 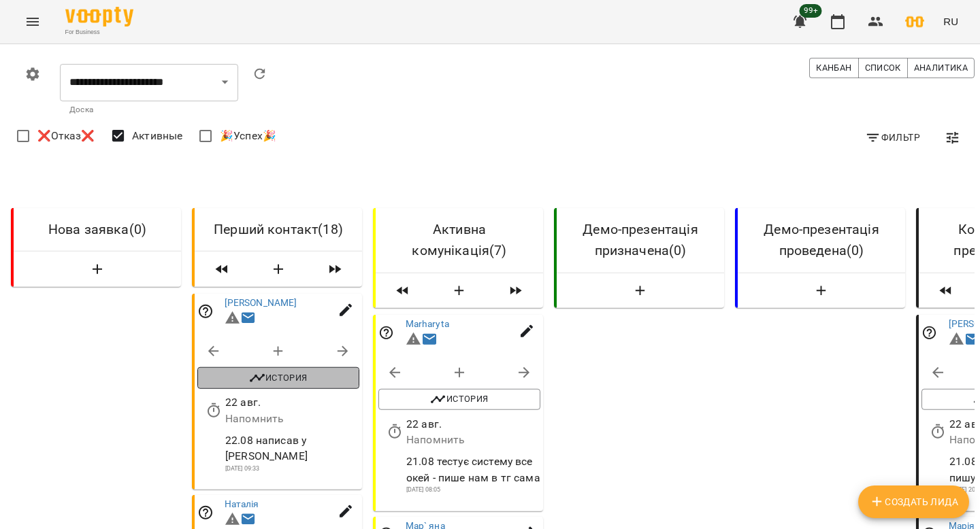 I want to click on h6: Активна комунікація ( 7 ), so click(x=459, y=240).